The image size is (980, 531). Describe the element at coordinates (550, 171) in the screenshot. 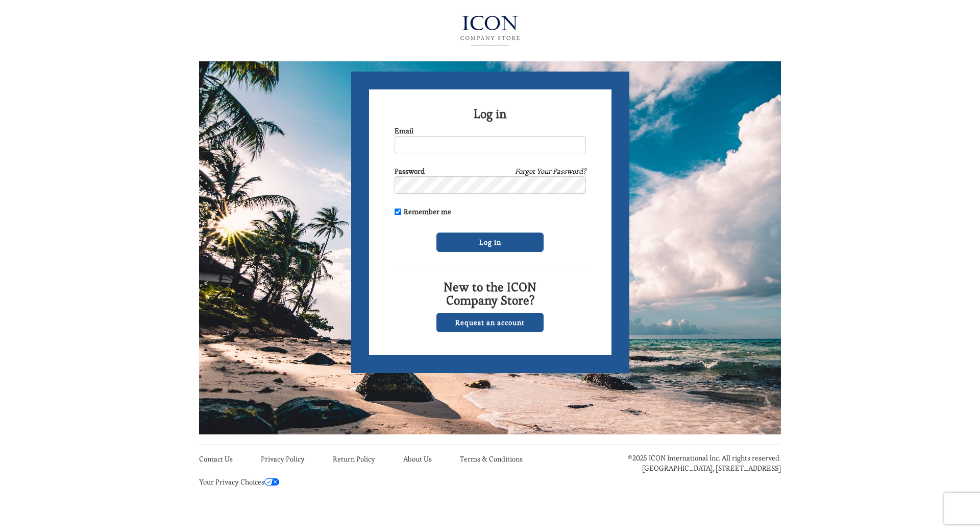

I see `a: Forgot Your Password?` at that location.